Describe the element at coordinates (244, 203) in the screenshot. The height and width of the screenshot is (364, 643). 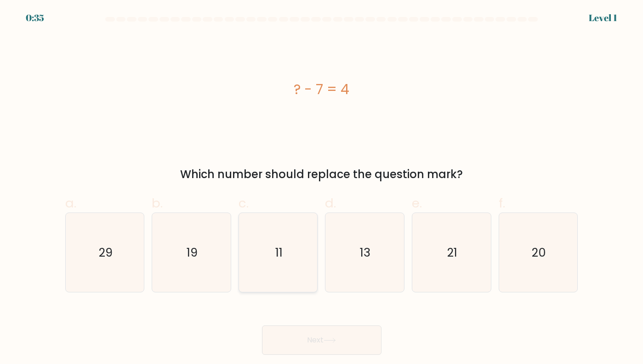
I see `span: c.` at that location.